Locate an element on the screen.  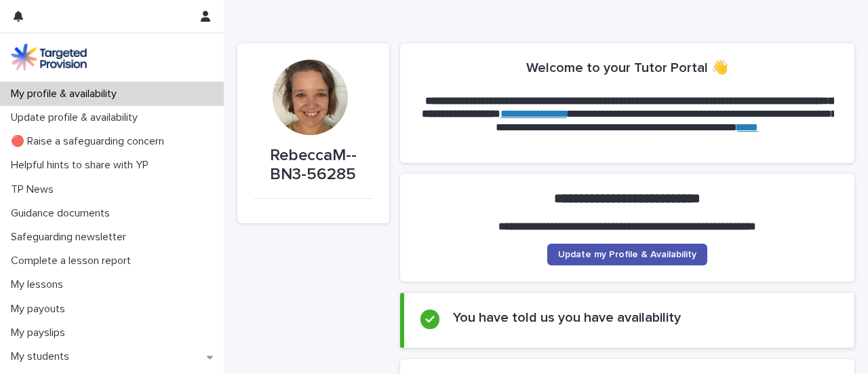
p: Helpful hints to share with YP is located at coordinates (82, 165).